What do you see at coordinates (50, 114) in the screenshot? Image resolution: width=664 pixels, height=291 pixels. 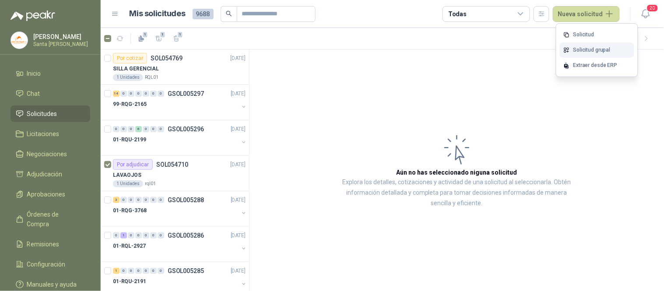 I see `a: Solicitudes` at bounding box center [50, 114].